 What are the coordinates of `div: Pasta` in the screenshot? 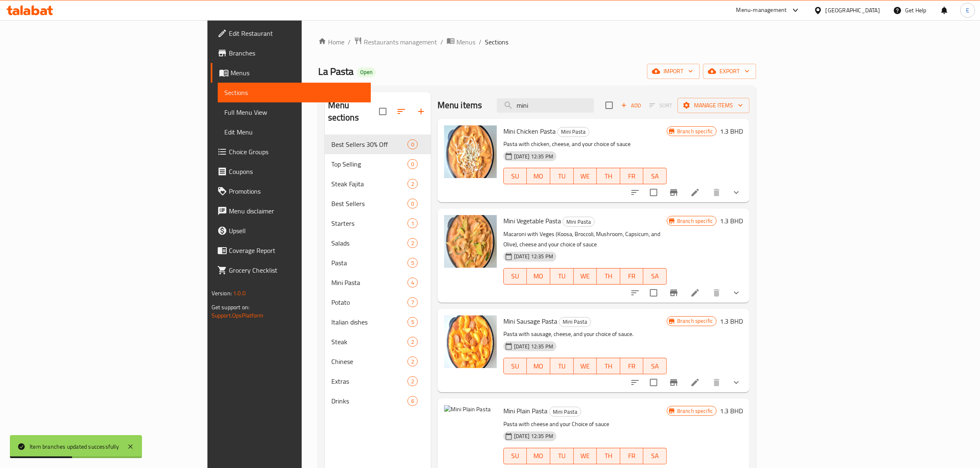 It's located at (369, 263).